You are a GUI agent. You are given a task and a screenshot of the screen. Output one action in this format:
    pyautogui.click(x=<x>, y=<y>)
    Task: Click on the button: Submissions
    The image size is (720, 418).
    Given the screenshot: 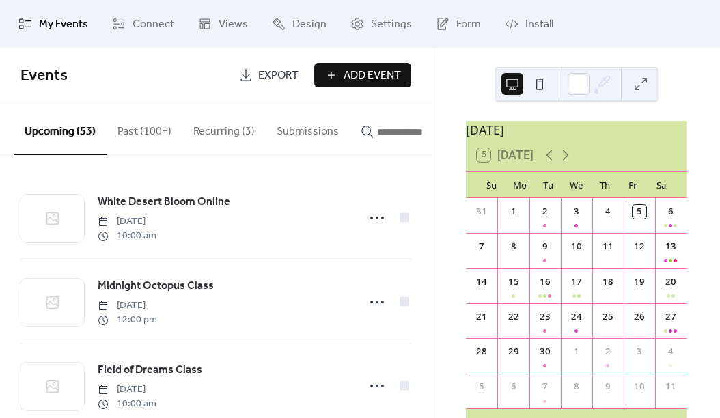 What is the action you would take?
    pyautogui.click(x=307, y=128)
    